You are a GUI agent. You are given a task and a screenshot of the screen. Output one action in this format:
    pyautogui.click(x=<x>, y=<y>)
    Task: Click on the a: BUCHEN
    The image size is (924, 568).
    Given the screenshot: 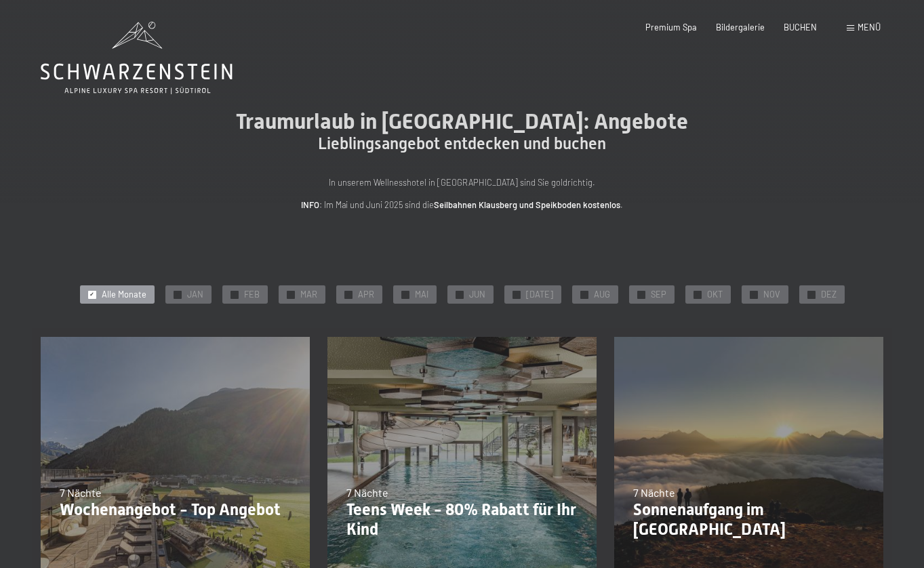 What is the action you would take?
    pyautogui.click(x=800, y=27)
    